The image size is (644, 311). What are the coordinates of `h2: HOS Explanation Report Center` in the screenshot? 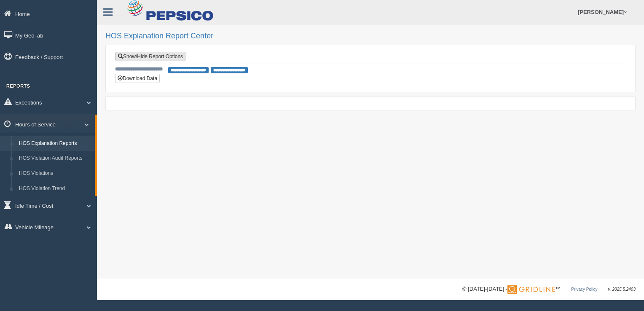 It's located at (370, 36).